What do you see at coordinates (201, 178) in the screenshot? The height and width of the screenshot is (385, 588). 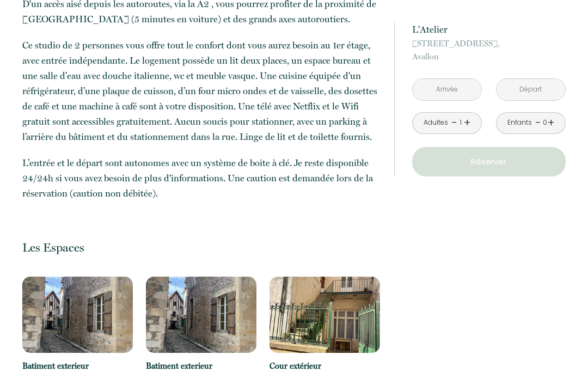 I see `p: L’entrée et le départ sont autonomes avec un système de boite à clé. Je reste disponible 24/24h s...` at bounding box center [201, 178].